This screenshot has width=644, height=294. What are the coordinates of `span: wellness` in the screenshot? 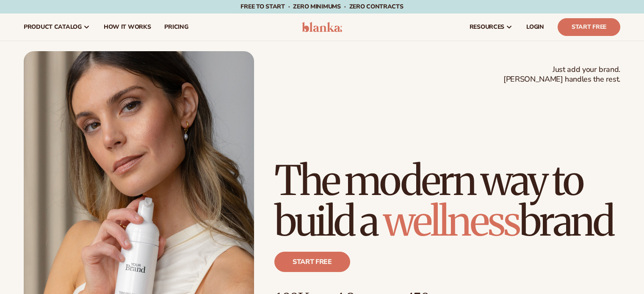 It's located at (452, 222).